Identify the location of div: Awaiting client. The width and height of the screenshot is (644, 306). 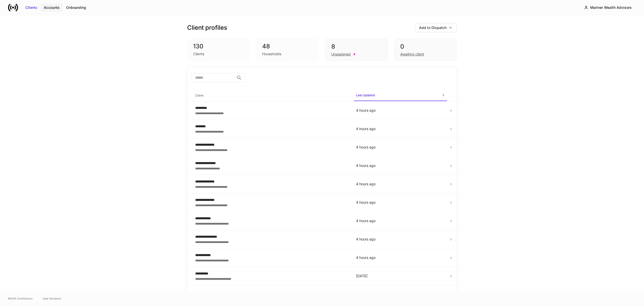
(412, 54).